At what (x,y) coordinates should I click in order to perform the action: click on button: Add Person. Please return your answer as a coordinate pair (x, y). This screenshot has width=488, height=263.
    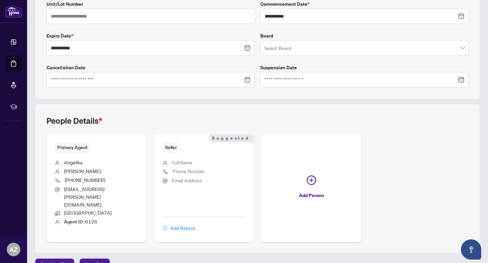
    Looking at the image, I should click on (311, 188).